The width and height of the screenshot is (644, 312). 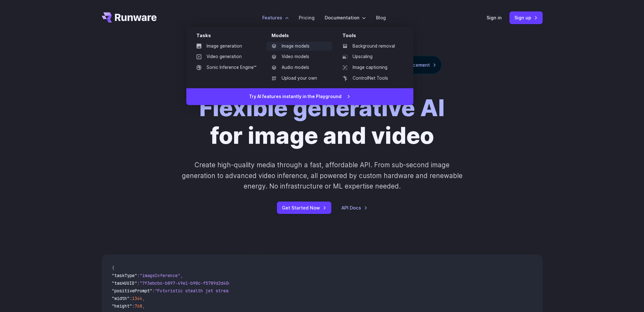 I want to click on span: 1344, so click(x=137, y=298).